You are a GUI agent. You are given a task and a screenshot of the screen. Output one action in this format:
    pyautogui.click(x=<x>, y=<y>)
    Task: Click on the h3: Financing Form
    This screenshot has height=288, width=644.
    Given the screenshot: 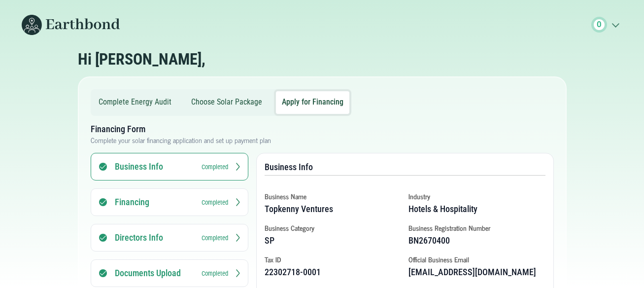 What is the action you would take?
    pyautogui.click(x=323, y=129)
    